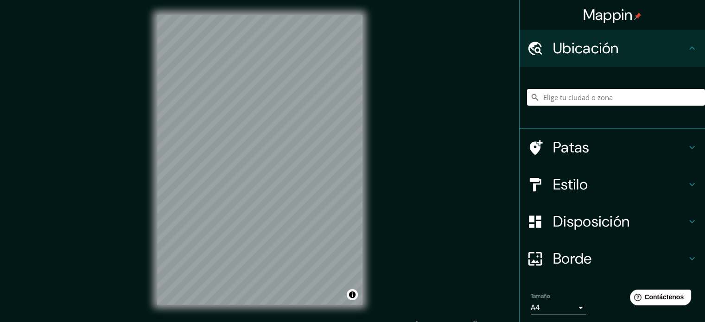 The height and width of the screenshot is (322, 705). Describe the element at coordinates (540, 296) in the screenshot. I see `font: Tamaño` at that location.